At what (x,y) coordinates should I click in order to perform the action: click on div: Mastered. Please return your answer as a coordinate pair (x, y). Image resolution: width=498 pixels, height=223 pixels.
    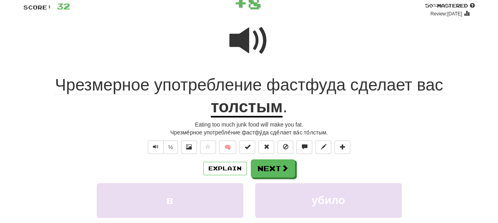
    Looking at the image, I should click on (450, 6).